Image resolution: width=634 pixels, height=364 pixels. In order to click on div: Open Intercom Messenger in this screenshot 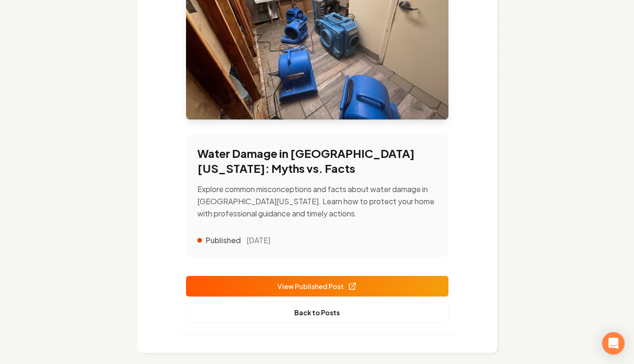, I will do `click(614, 344)`.